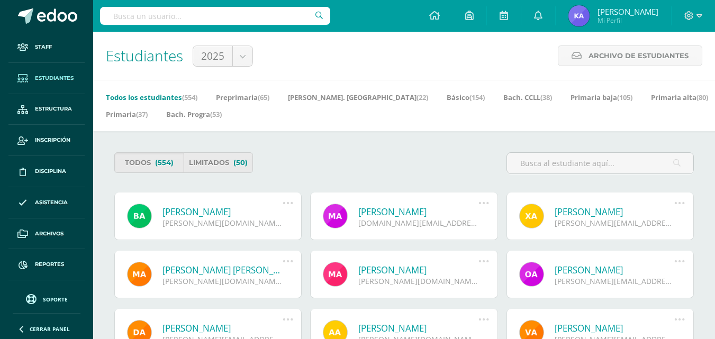 This screenshot has height=339, width=715. I want to click on span: (37), so click(142, 114).